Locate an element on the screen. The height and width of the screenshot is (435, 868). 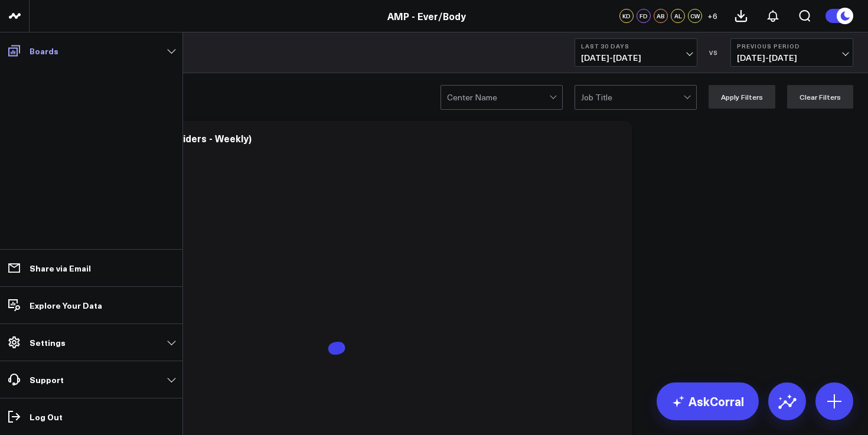
button: +6 is located at coordinates (712, 16).